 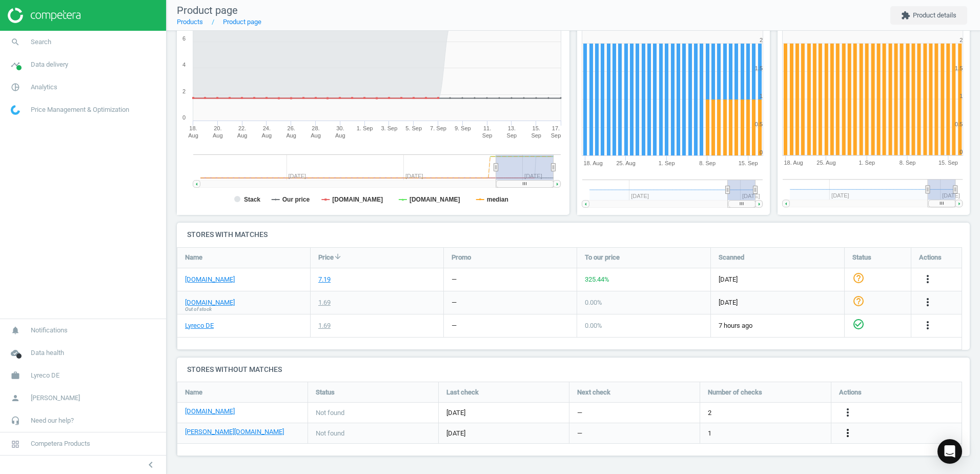 What do you see at coordinates (462, 392) in the screenshot?
I see `span: Last check` at bounding box center [462, 392].